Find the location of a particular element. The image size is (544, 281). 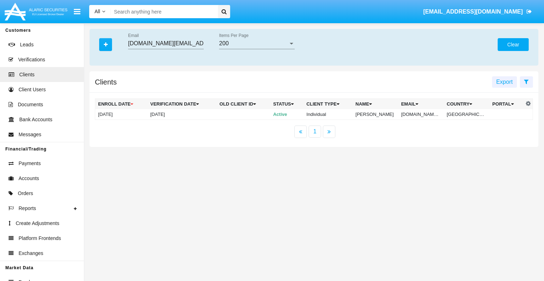

span: Exchanges is located at coordinates (31, 253).